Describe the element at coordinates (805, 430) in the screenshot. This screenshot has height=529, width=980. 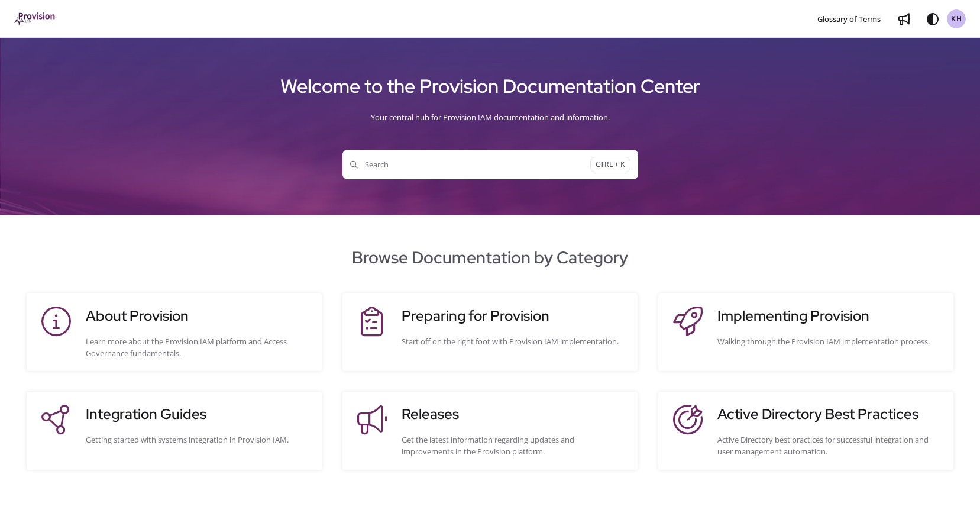
I see `a: Active Directory Best PracticesActive Directory best practices for successful integration and use...` at that location.